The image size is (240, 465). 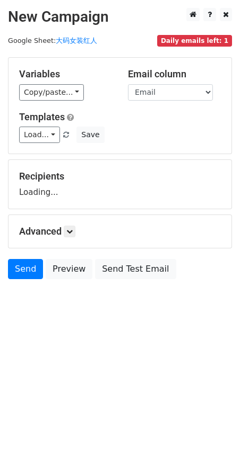 I want to click on h5: Recipients, so click(x=120, y=176).